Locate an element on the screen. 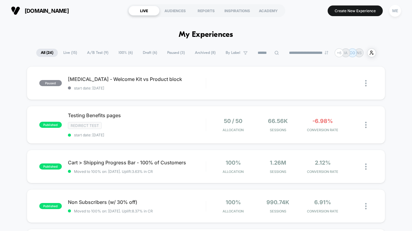 This screenshot has height=231, width=412. span: Paused ( 3 ) is located at coordinates (176, 53).